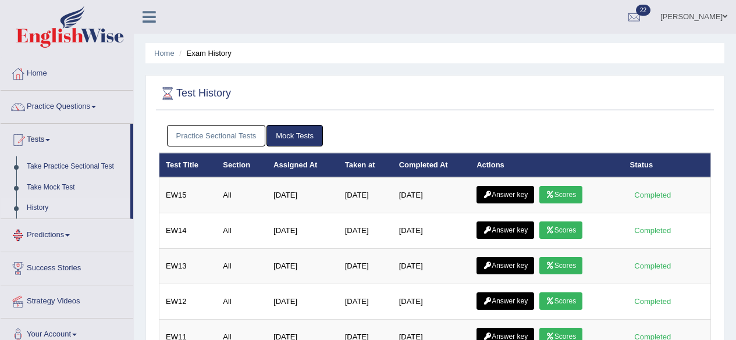  What do you see at coordinates (76, 208) in the screenshot?
I see `a: History` at bounding box center [76, 208].